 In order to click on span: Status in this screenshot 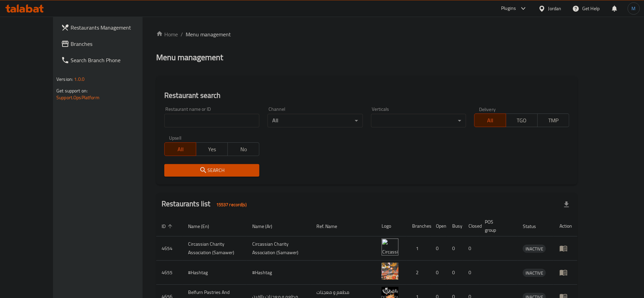, I will do `click(534, 226)`.